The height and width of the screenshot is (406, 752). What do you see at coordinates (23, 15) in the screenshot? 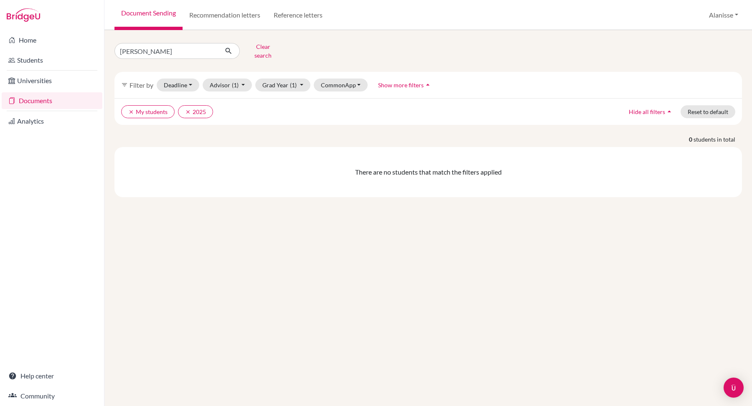
I see `img: Bridge-U` at bounding box center [23, 15].